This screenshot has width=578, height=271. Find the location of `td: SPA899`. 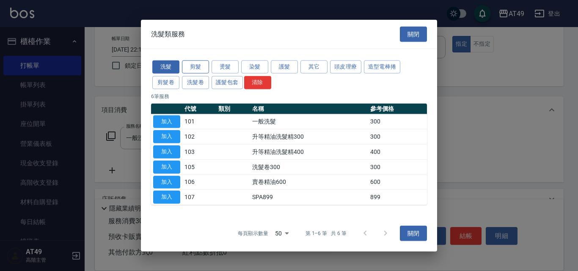

td: SPA899 is located at coordinates (309, 197).